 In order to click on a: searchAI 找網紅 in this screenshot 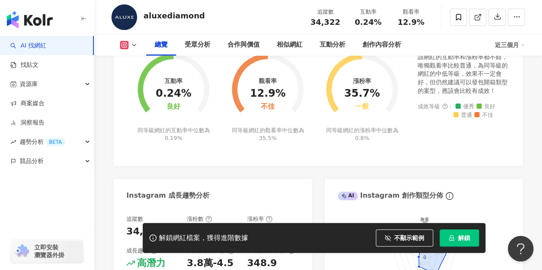, I will do `click(28, 46)`.